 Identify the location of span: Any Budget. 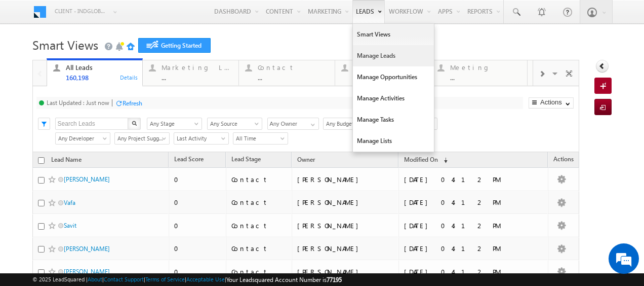
(349, 124).